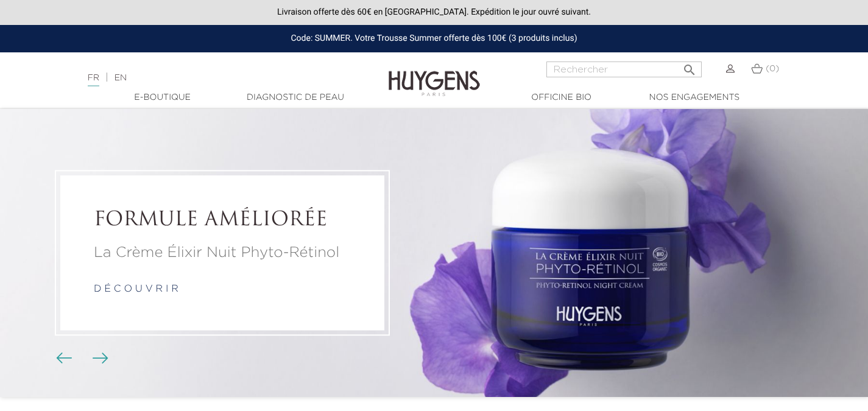 This screenshot has width=868, height=411. What do you see at coordinates (562, 98) in the screenshot?
I see `a: Officine Bio` at bounding box center [562, 98].